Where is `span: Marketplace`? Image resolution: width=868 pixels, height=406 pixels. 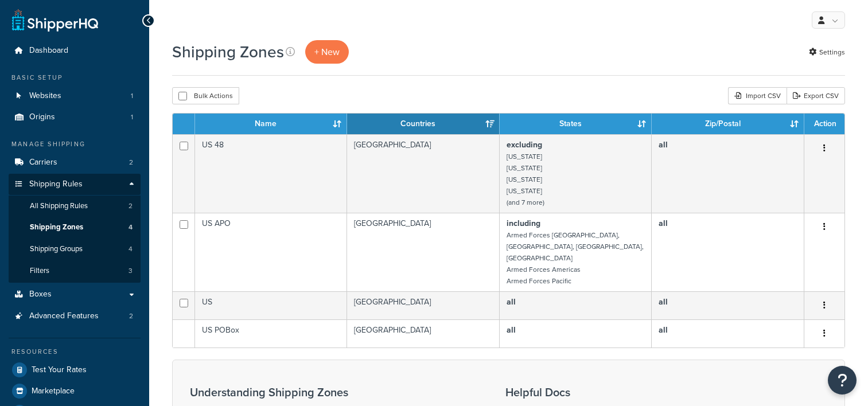
span: Marketplace is located at coordinates (53, 391).